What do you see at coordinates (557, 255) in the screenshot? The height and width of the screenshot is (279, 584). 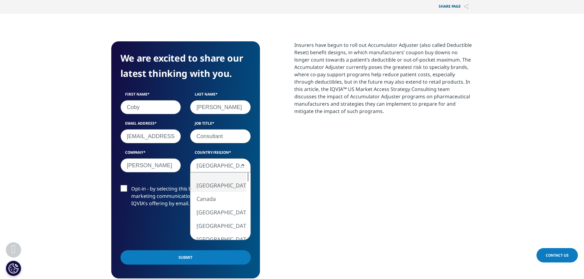 I see `span: Contact Us` at bounding box center [557, 255].